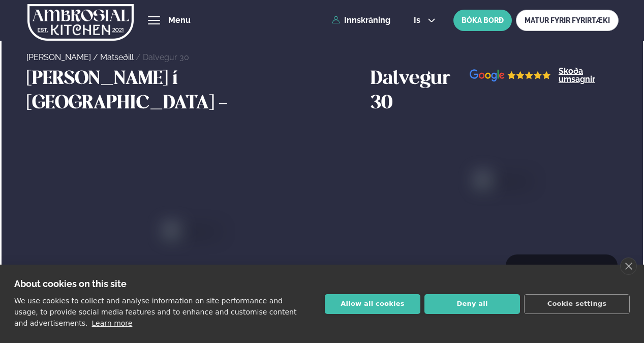 The width and height of the screenshot is (644, 343). Describe the element at coordinates (577, 303) in the screenshot. I see `button: Cookie settings` at that location.